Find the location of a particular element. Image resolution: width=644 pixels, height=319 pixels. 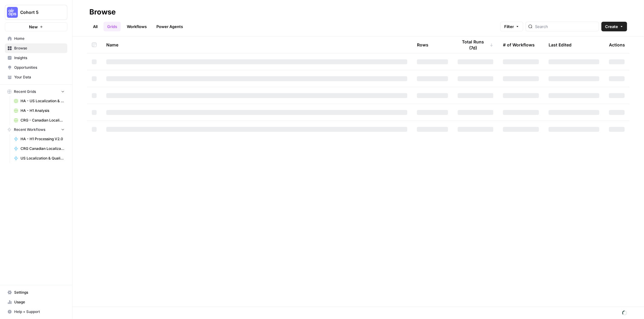

div: Total Runs (7d) is located at coordinates (475, 45).